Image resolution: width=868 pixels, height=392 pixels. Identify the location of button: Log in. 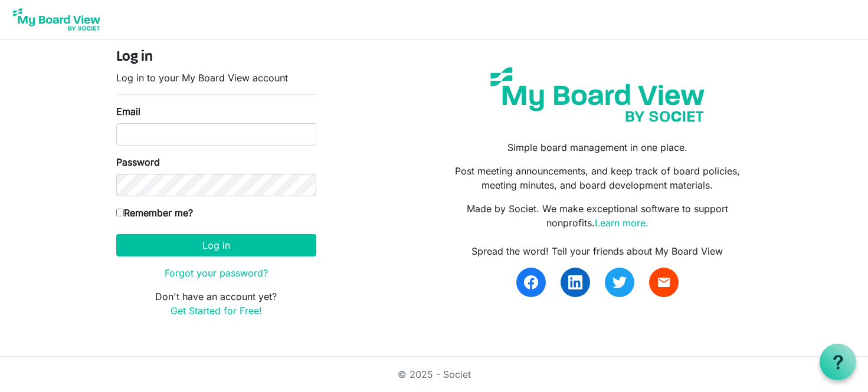
(216, 245).